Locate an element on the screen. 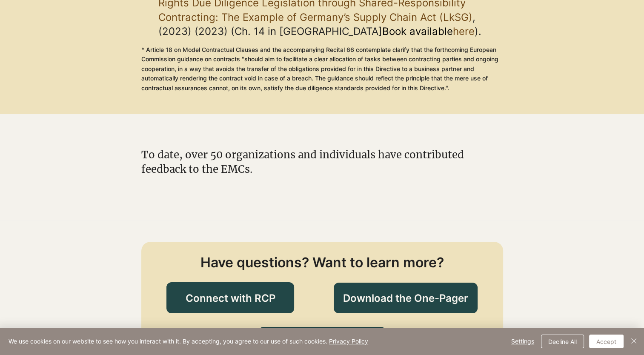 This screenshot has width=644, height=355. p: * Article 18 on Model Contractual Clauses and the accompanying Recital 66 contemplate clarify tha... is located at coordinates (322, 69).